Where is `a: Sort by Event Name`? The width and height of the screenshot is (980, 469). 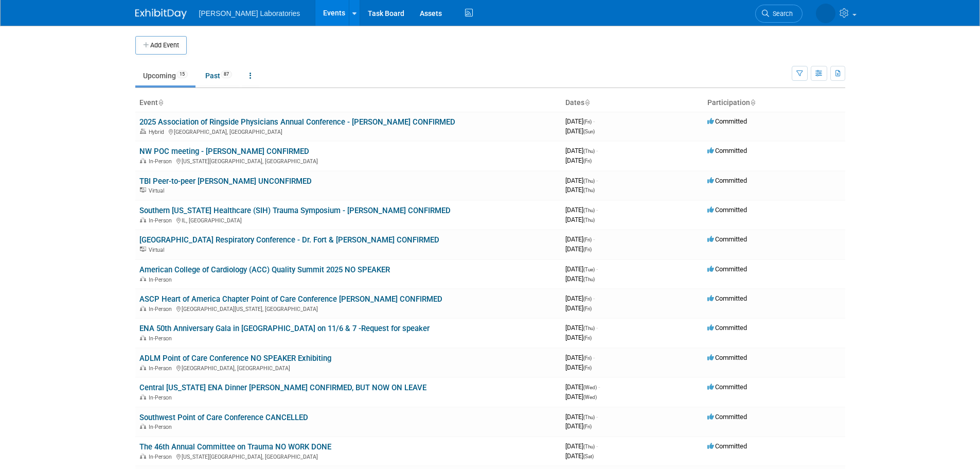
a: Sort by Event Name is located at coordinates (160, 103).